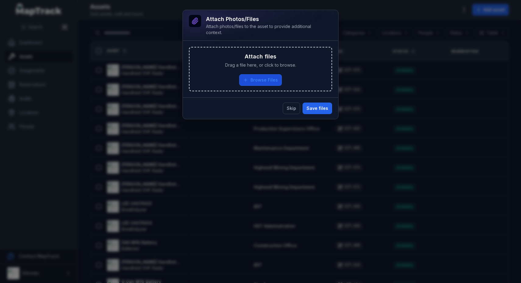 This screenshot has width=521, height=283. What do you see at coordinates (264, 19) in the screenshot?
I see `h3: Attach photos/files` at bounding box center [264, 19].